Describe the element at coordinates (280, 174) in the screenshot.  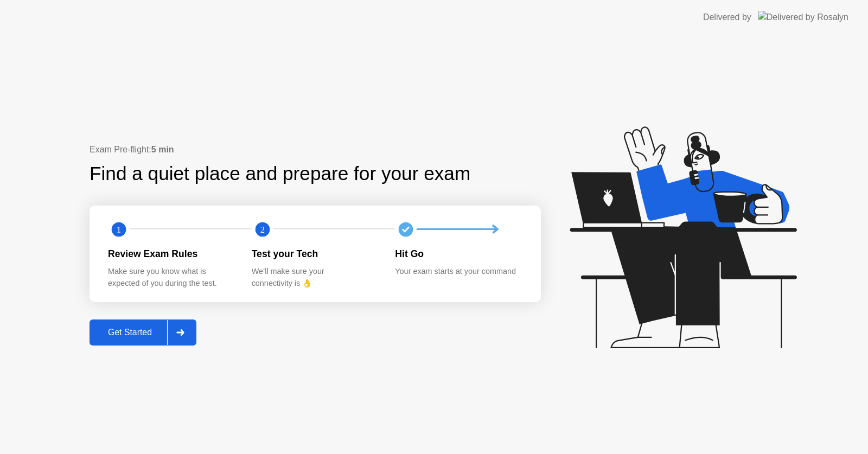
I see `div: Find a quiet place and prepare for your exam` at that location.